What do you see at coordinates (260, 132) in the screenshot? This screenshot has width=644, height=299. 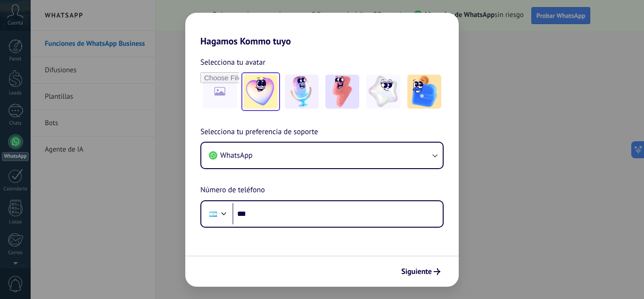 I see `span: Selecciona tu preferencia de soporte` at bounding box center [260, 132].